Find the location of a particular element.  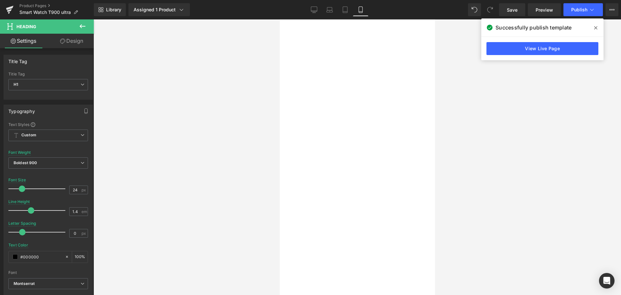

a: Product Pages is located at coordinates (57, 6).